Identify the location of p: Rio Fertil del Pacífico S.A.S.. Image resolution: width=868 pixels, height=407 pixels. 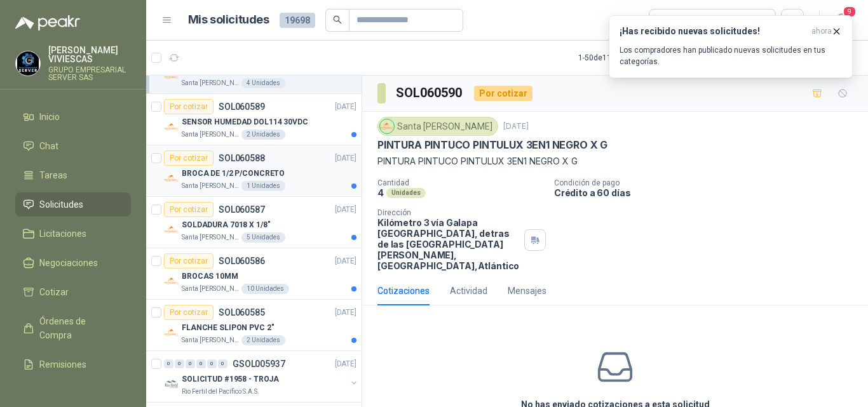
(220, 392).